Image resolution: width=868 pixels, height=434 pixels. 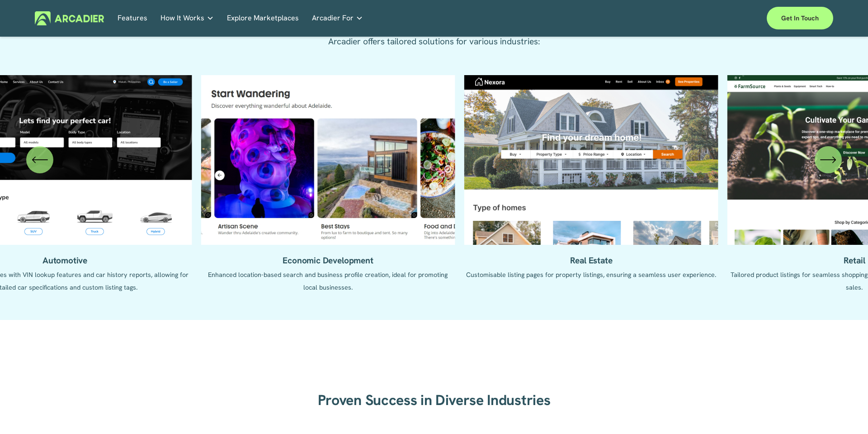 What do you see at coordinates (70, 18) in the screenshot?
I see `img: Arcadier` at bounding box center [70, 18].